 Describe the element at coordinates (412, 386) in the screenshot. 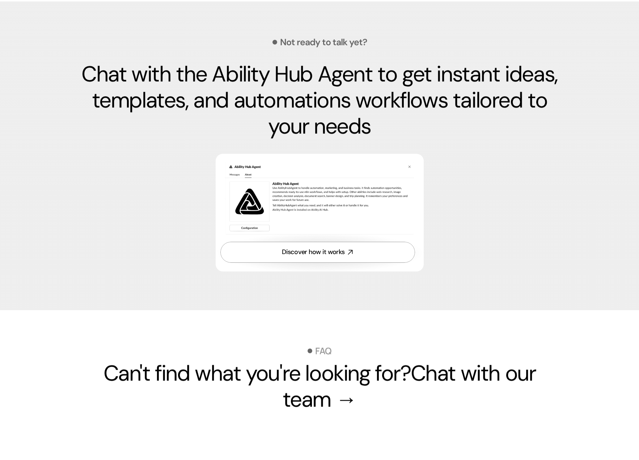

I see `a: Chat with our team →` at that location.